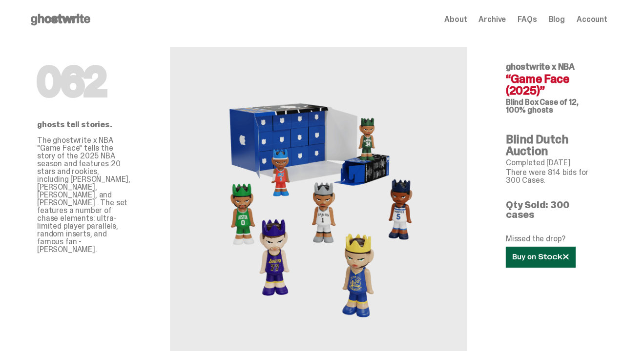  Describe the element at coordinates (492, 20) in the screenshot. I see `span: Archive` at that location.